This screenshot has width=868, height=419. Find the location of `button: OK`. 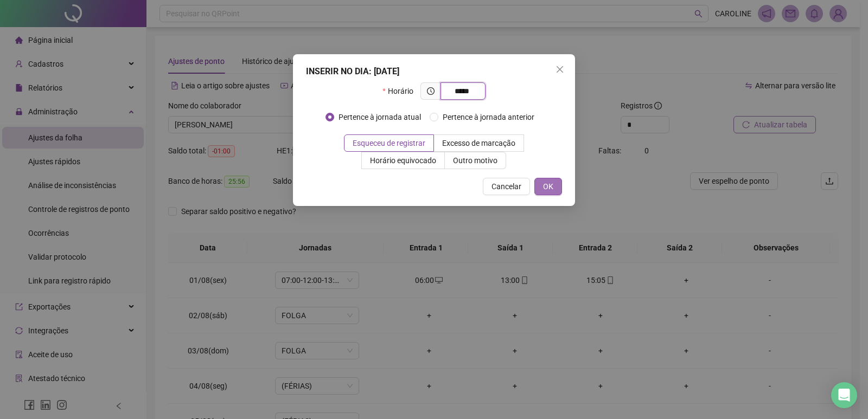

button: OK is located at coordinates (548, 187).